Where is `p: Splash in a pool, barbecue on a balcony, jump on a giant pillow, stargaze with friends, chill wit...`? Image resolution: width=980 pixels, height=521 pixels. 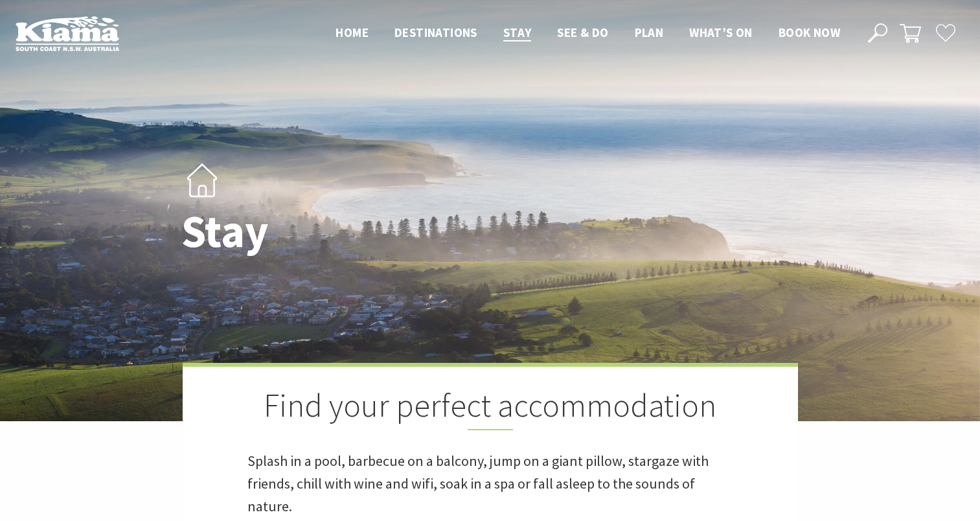
p: Splash in a pool, barbecue on a balcony, jump on a giant pillow, stargaze with friends, chill wit... is located at coordinates (490, 483).